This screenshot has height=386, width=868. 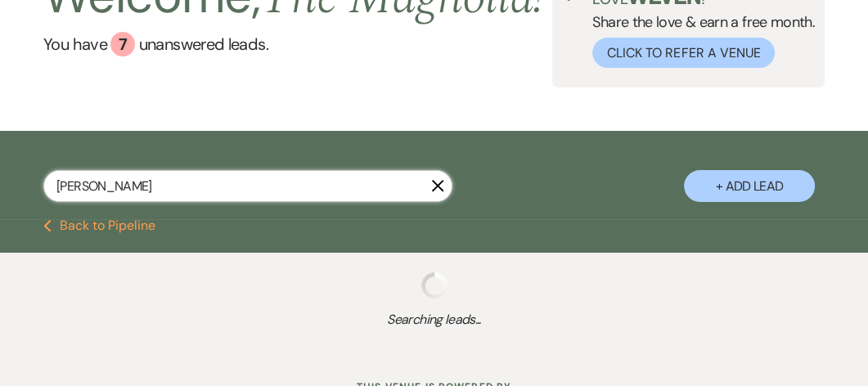 What do you see at coordinates (434, 320) in the screenshot?
I see `span: Searching leads...` at bounding box center [434, 320].